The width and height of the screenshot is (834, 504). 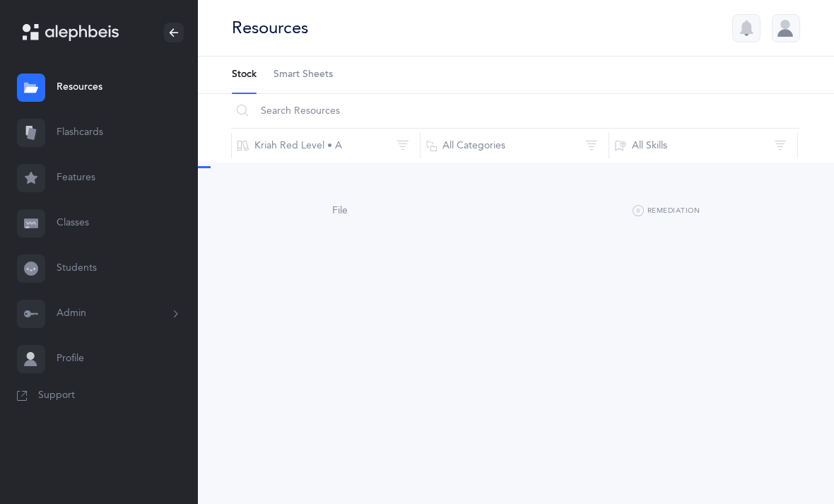 What do you see at coordinates (270, 28) in the screenshot?
I see `div: Resources` at bounding box center [270, 28].